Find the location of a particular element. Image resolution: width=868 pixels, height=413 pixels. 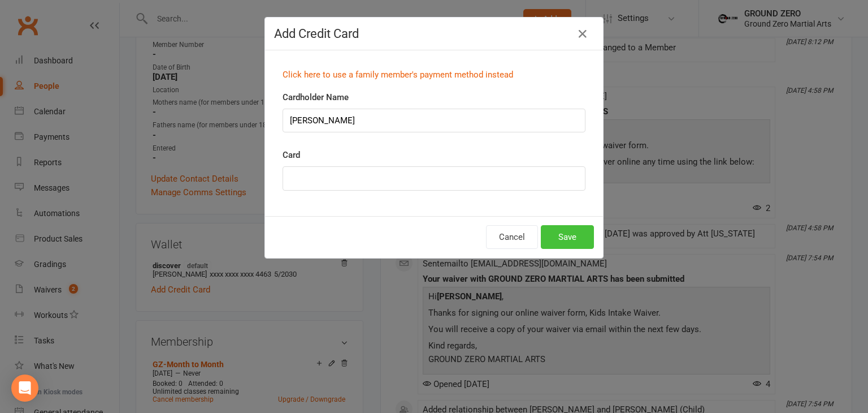

button: Save is located at coordinates (567, 237).